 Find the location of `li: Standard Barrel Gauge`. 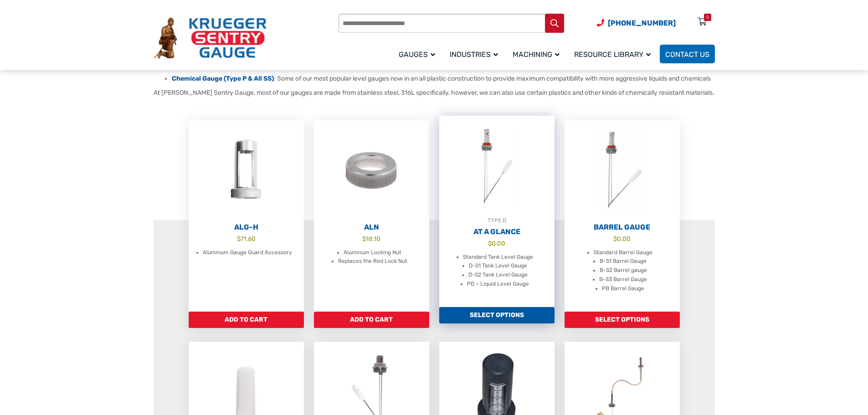

li: Standard Barrel Gauge is located at coordinates (623, 253).